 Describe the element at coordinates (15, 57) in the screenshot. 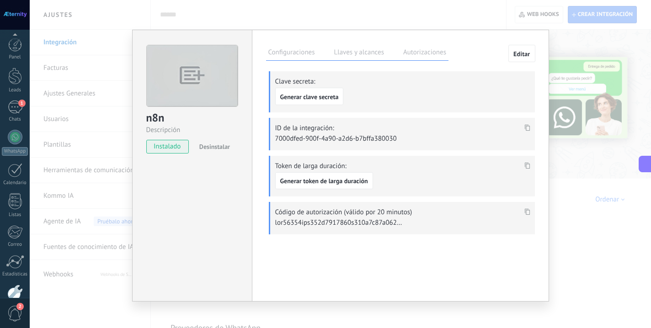

I see `div: Panel` at that location.